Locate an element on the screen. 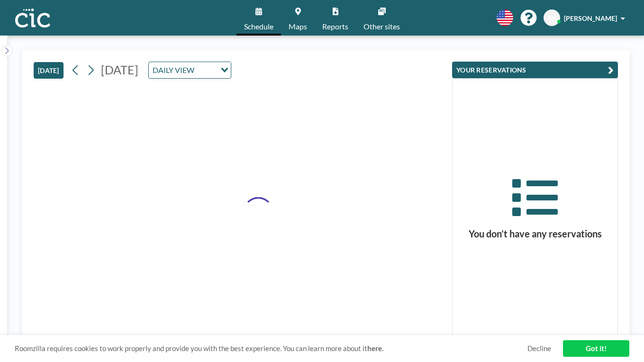 This screenshot has width=644, height=362. a: Got it! is located at coordinates (596, 348).